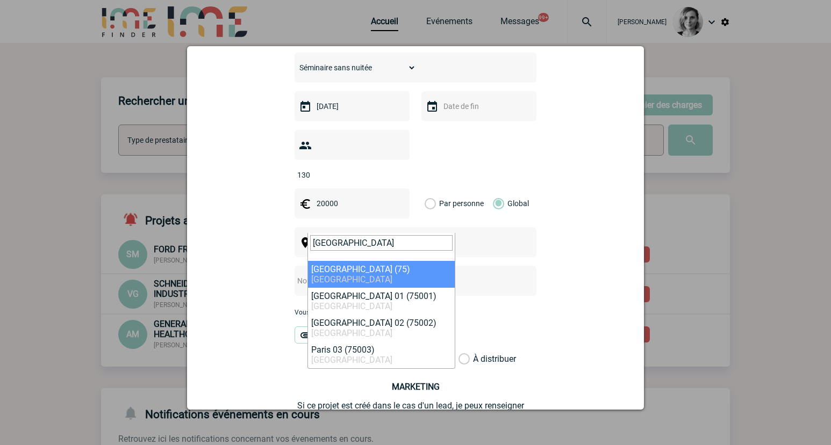 This screenshot has height=445, width=831. I want to click on p: Vous pouvez ajouter une pièce jointe à votre demande, so click(415, 313).